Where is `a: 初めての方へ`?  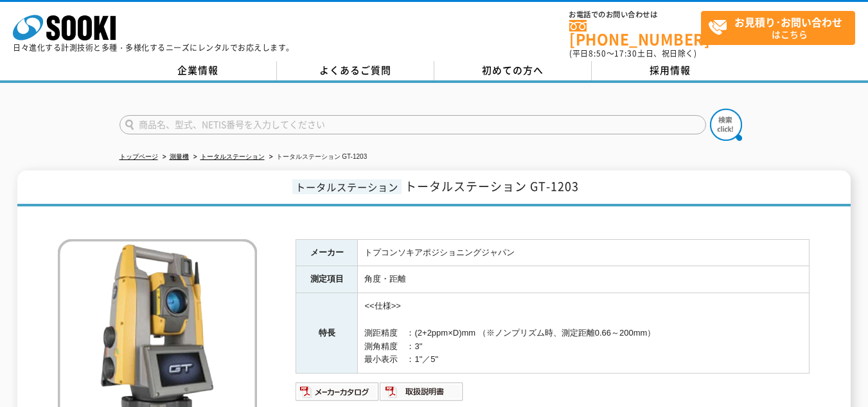
a: 初めての方へ is located at coordinates (513, 71).